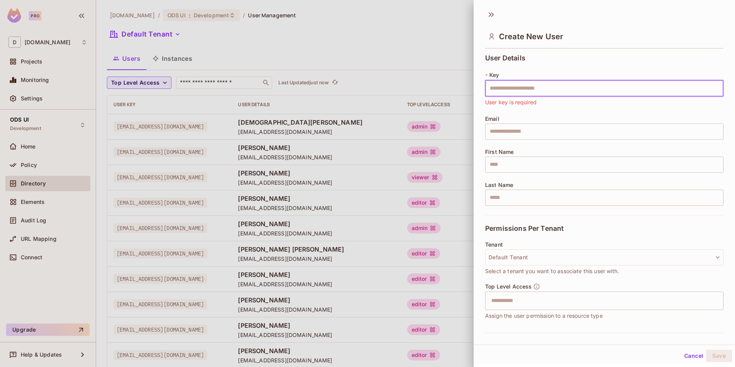  What do you see at coordinates (508, 286) in the screenshot?
I see `span: Top Level Access` at bounding box center [508, 286].